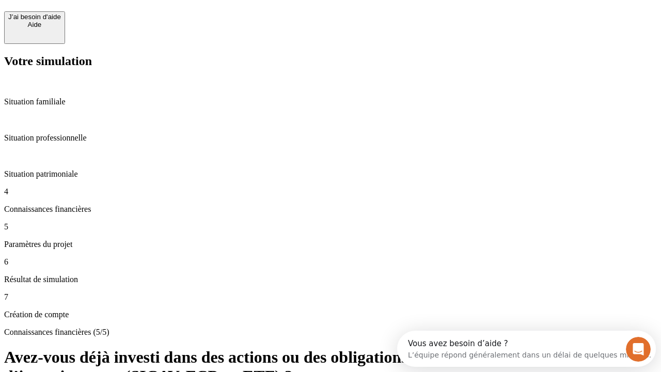 Image resolution: width=661 pixels, height=372 pixels. What do you see at coordinates (331, 174) in the screenshot?
I see `p: Situation patrimoniale` at bounding box center [331, 174].